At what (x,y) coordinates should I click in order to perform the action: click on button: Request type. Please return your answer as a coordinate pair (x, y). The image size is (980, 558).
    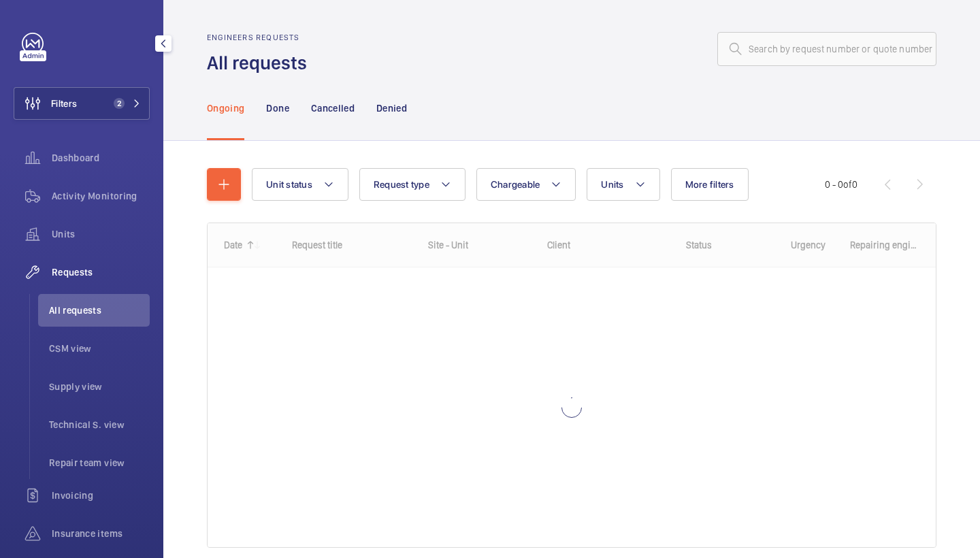
    Looking at the image, I should click on (412, 185).